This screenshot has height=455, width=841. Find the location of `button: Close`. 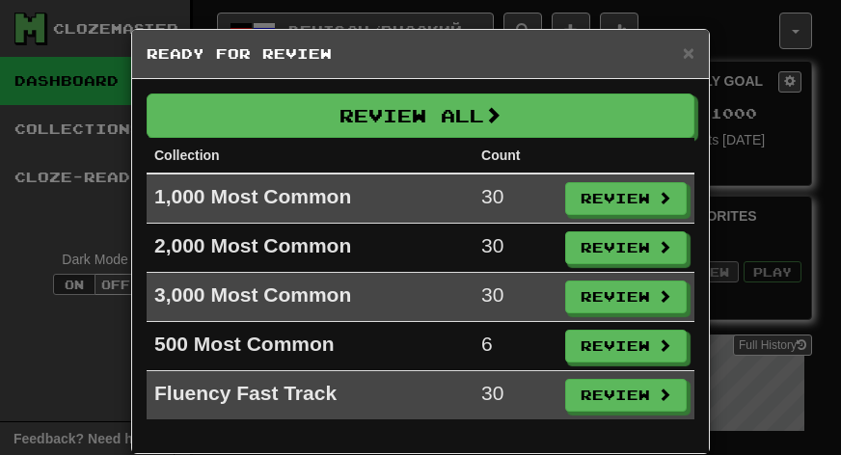

button: Close is located at coordinates (689, 52).